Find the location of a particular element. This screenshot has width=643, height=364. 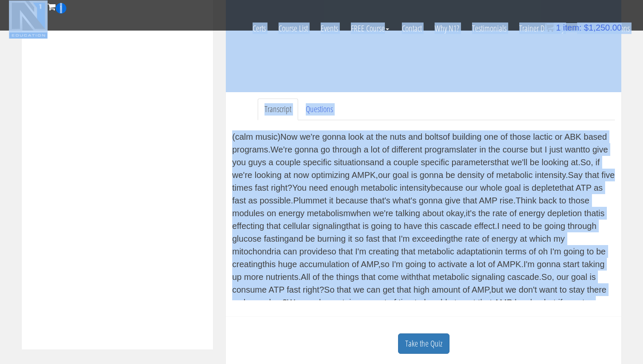

a: Testimonials is located at coordinates (489, 28).